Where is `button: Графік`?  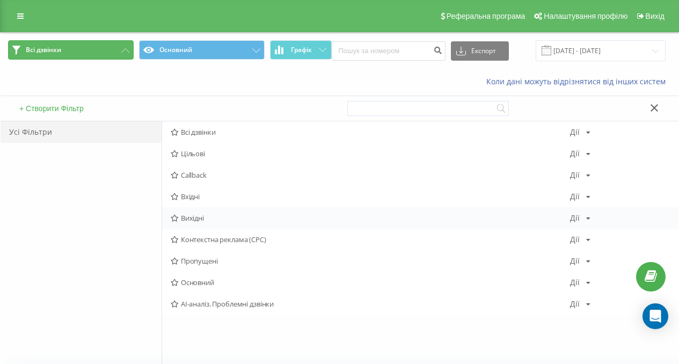 button: Графік is located at coordinates (301, 50).